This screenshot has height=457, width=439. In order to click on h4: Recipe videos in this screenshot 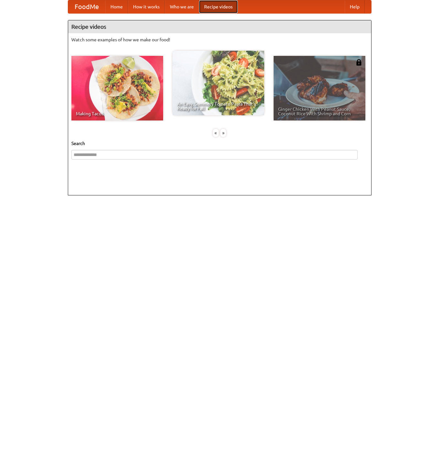, I will do `click(220, 27)`.